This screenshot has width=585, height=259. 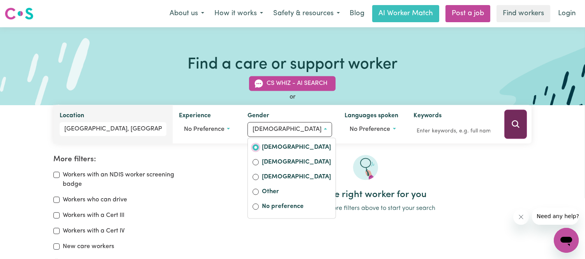 What do you see at coordinates (19, 14) in the screenshot?
I see `a: Careseekers logo` at bounding box center [19, 14].